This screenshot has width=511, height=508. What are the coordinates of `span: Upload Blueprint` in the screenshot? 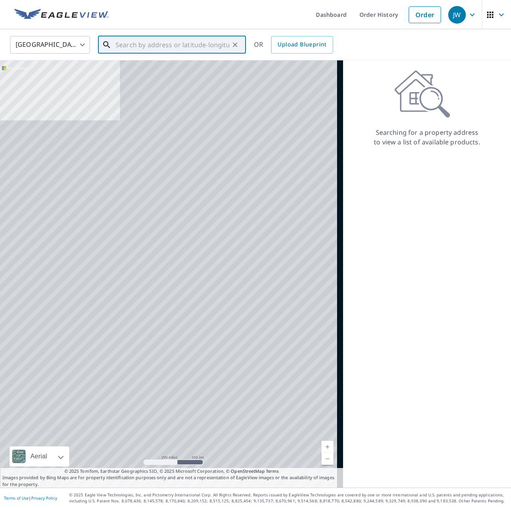 It's located at (302, 44).